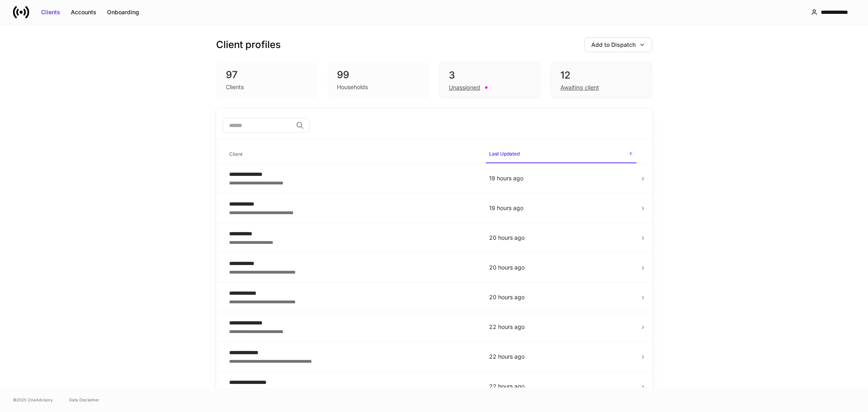 The height and width of the screenshot is (412, 868). What do you see at coordinates (123, 12) in the screenshot?
I see `button: Onboarding` at bounding box center [123, 12].